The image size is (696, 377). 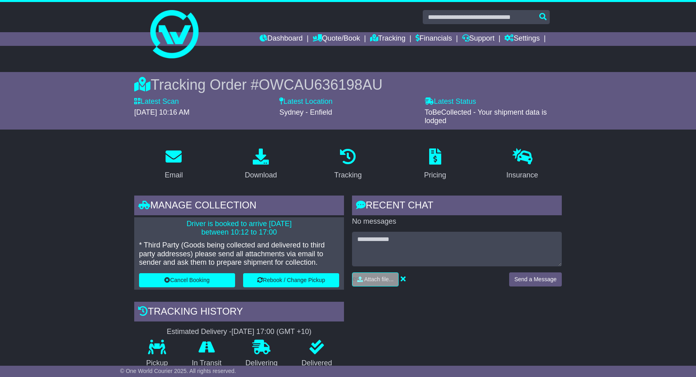 I want to click on button: Cancel Booking, so click(x=187, y=280).